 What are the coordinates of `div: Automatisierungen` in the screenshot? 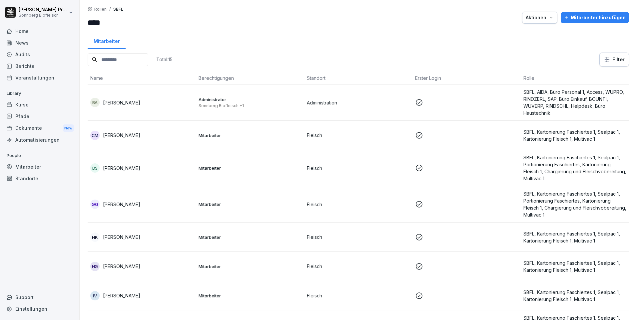 It's located at (40, 140).